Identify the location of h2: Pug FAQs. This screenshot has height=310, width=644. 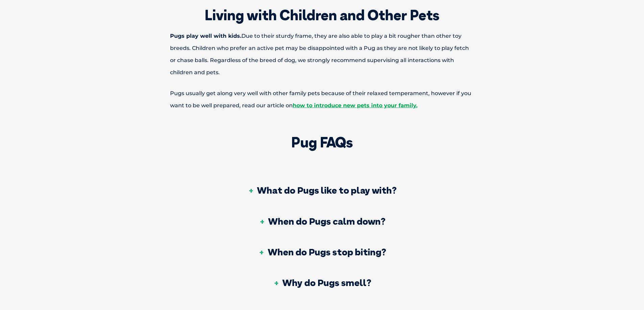
(322, 142).